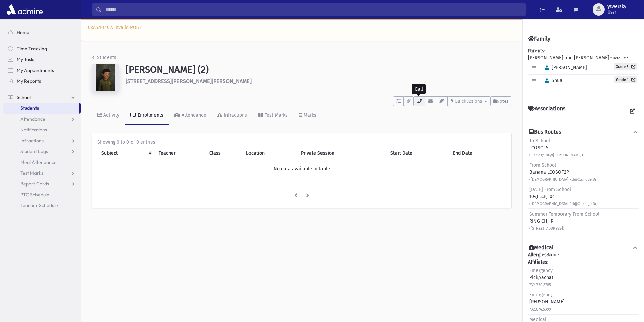  I want to click on small: 732.674.5399, so click(540, 309).